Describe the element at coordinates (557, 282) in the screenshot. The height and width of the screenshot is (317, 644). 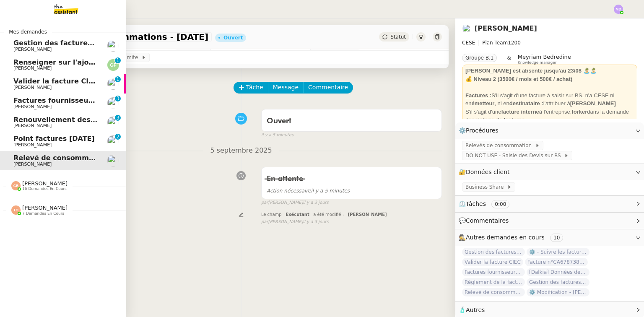
I see `span: Gestion des factures fournisseurs - 1 septembre 2025` at that location.